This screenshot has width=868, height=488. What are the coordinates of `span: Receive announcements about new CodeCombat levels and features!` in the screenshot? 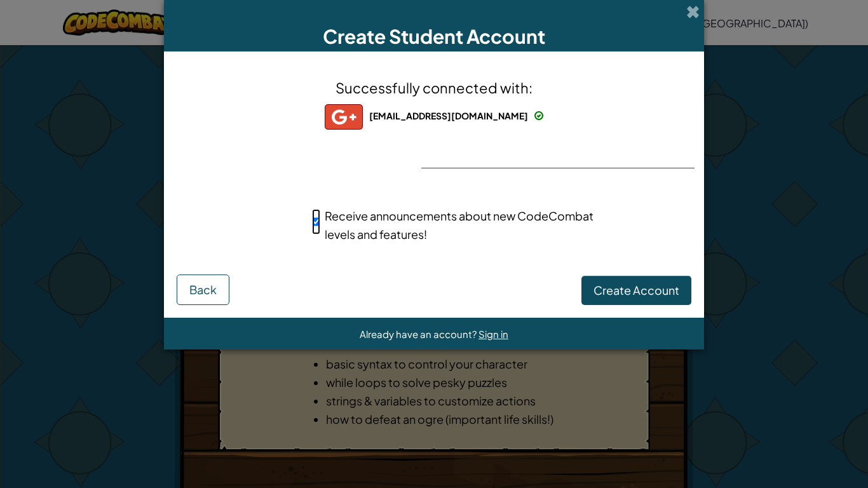 It's located at (459, 225).